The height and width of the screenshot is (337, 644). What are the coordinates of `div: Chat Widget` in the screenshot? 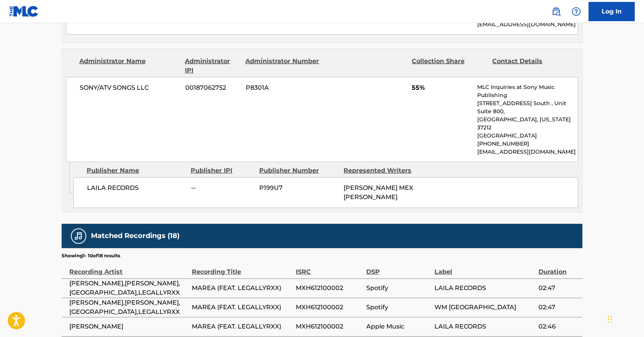 It's located at (625, 318).